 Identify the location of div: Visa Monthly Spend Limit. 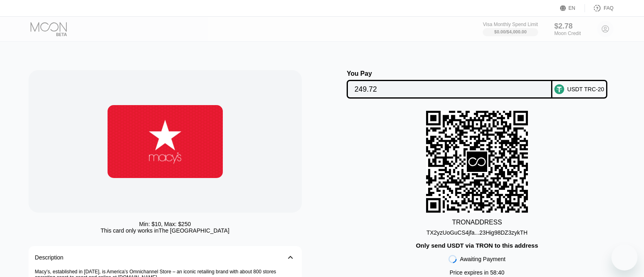
(510, 24).